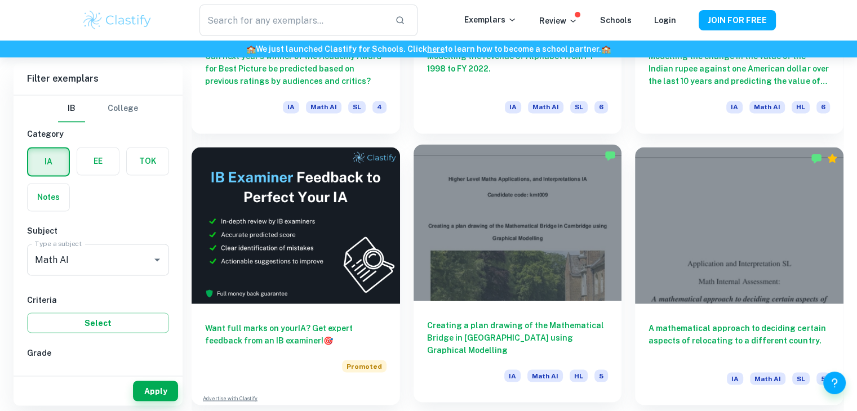 The width and height of the screenshot is (857, 411). What do you see at coordinates (98, 109) in the screenshot?
I see `div: Filter type choice` at bounding box center [98, 109].